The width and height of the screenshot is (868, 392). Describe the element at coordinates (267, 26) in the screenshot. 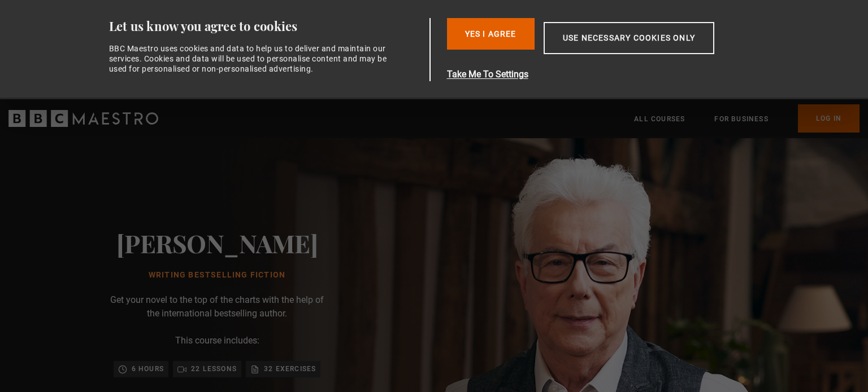

I see `div: Let us know you agree to cookies` at that location.